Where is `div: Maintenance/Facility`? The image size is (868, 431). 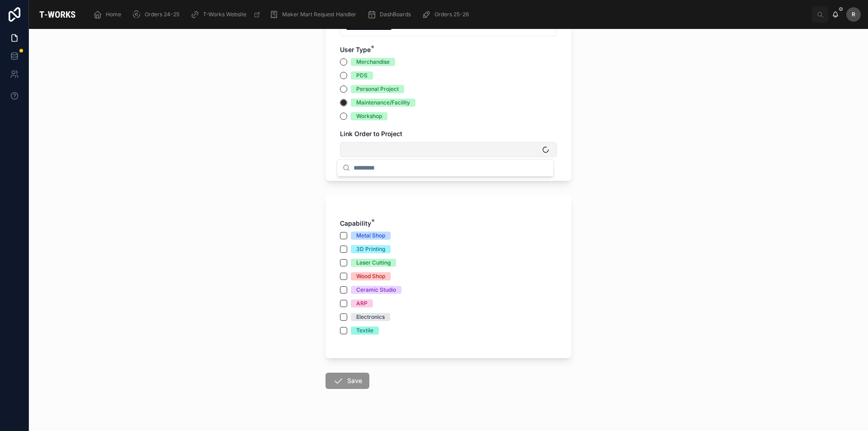
div: Maintenance/Facility is located at coordinates (383, 103).